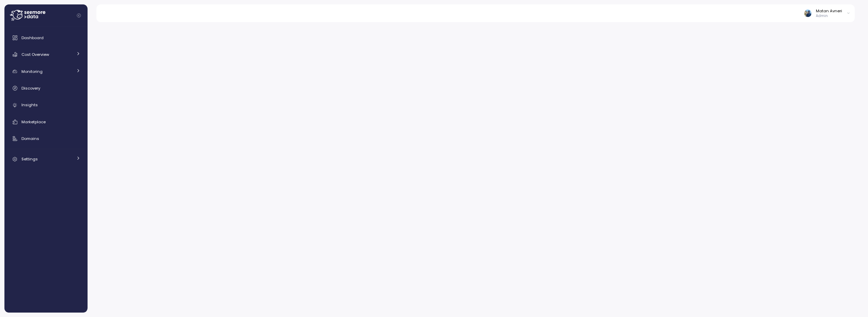 The width and height of the screenshot is (868, 317). Describe the element at coordinates (46, 122) in the screenshot. I see `a: Marketplace` at that location.